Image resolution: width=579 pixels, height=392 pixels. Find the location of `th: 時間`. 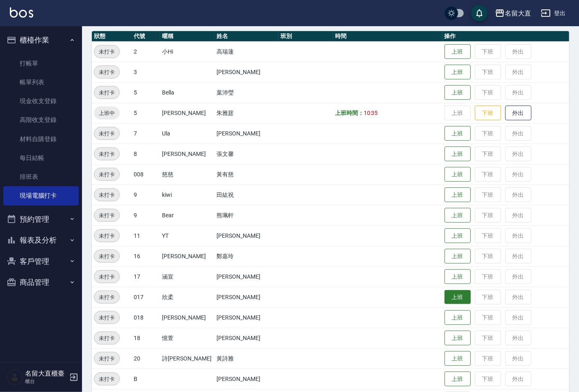

th: 時間 is located at coordinates (387, 36).